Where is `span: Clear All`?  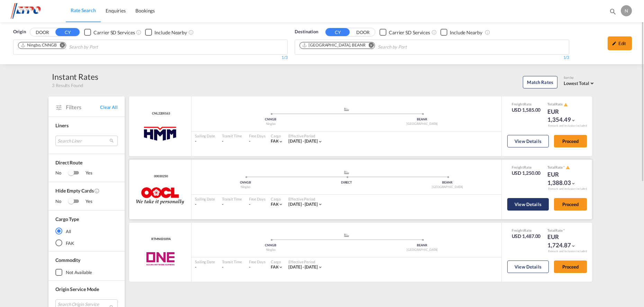 span: Clear All is located at coordinates (109, 107).